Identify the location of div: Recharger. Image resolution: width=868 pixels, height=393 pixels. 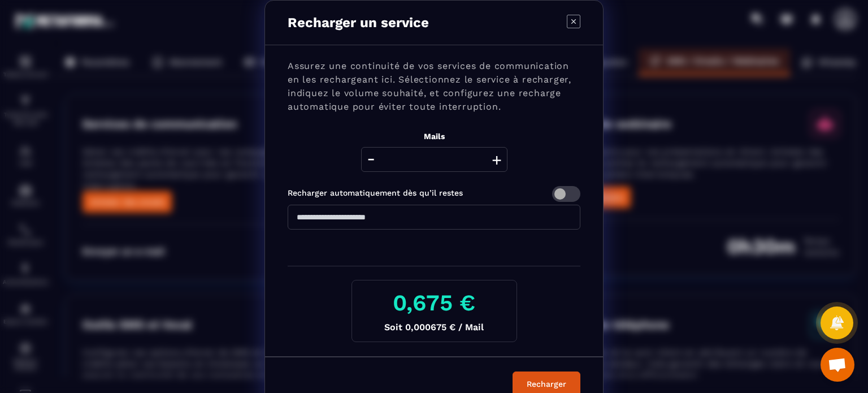
(546, 384).